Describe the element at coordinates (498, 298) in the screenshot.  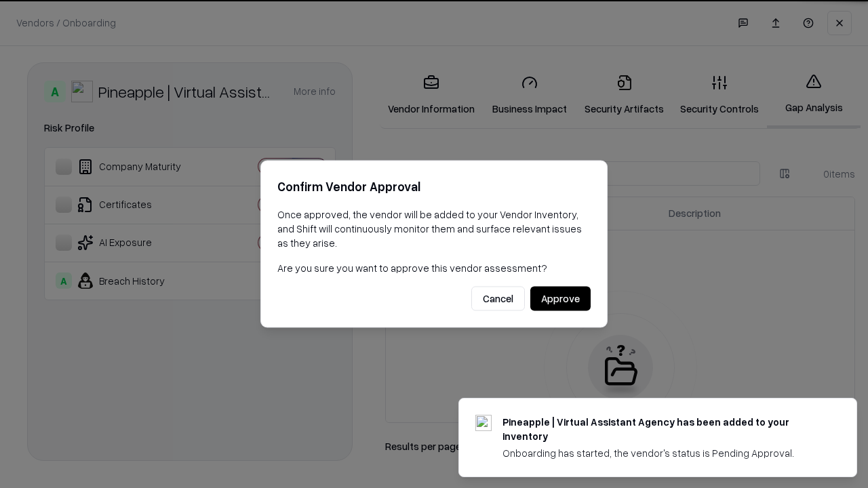
I see `button: Cancel` at that location.